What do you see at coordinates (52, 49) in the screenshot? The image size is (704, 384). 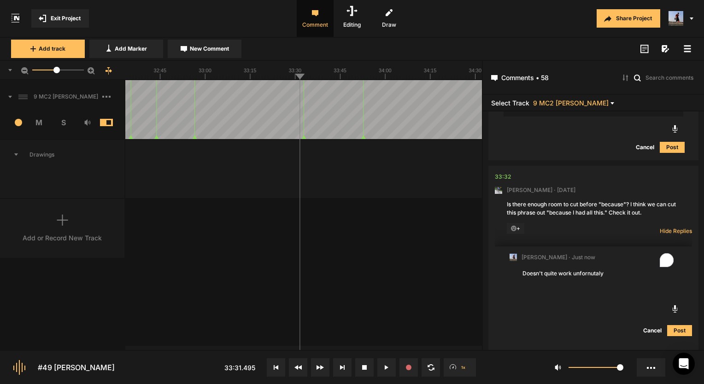 I see `span: Add track` at bounding box center [52, 49].